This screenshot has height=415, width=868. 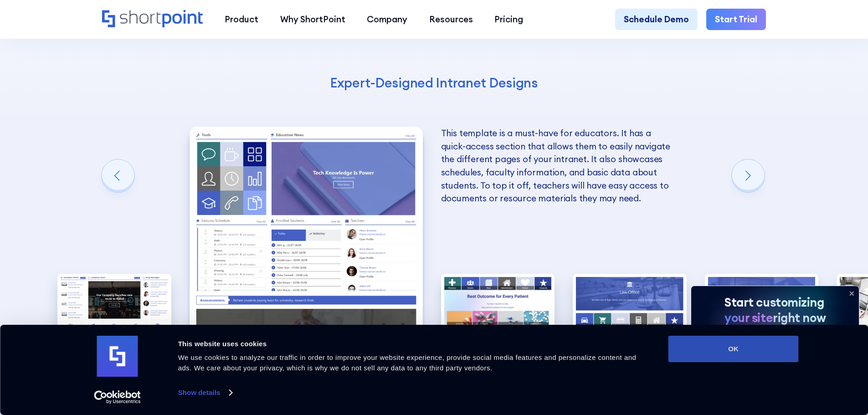 I want to click on a: Company, so click(x=387, y=19).